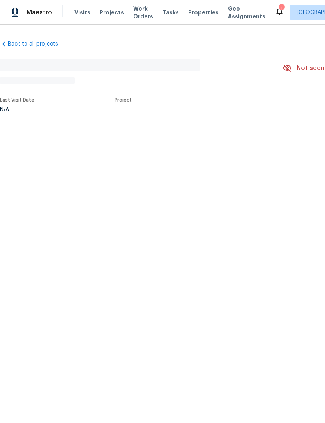 Image resolution: width=325 pixels, height=423 pixels. Describe the element at coordinates (143, 12) in the screenshot. I see `span: Work Orders` at that location.